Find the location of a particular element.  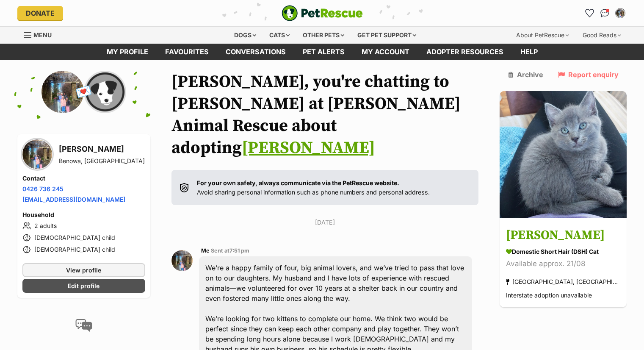

div: Available approx. 21/08 is located at coordinates (563, 263).